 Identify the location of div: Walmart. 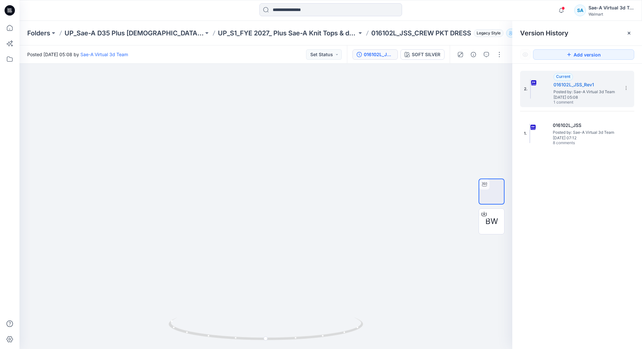
(611, 14).